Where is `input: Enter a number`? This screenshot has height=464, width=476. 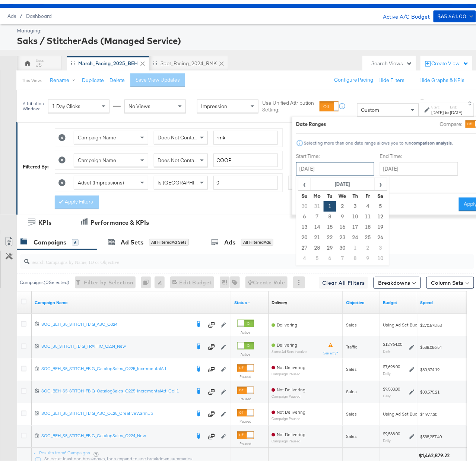 input: Enter a number is located at coordinates (246, 179).